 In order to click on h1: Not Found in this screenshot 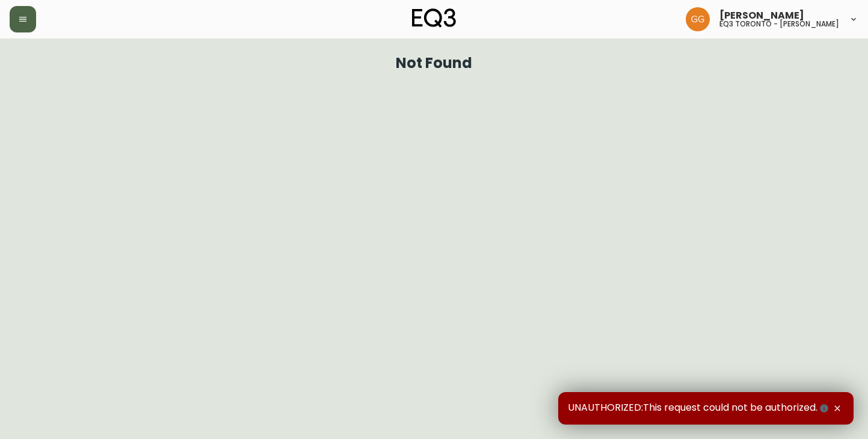, I will do `click(434, 63)`.